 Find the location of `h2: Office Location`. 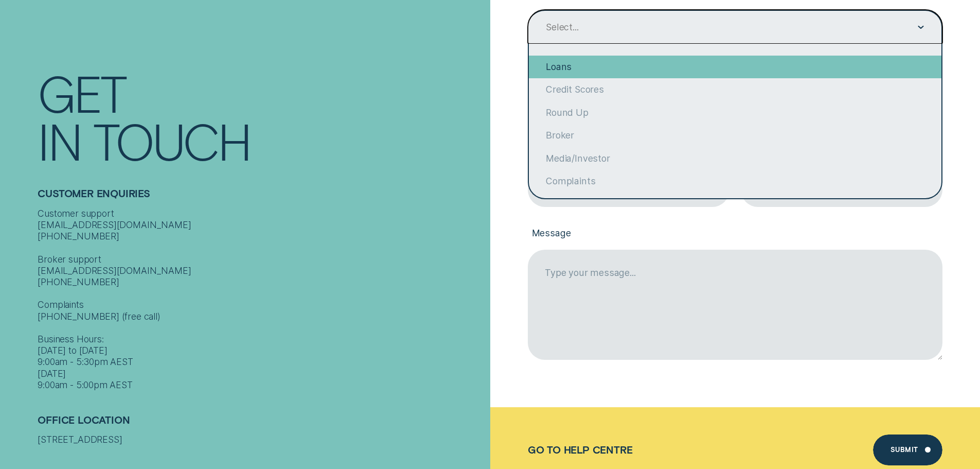

h2: Office Location is located at coordinates (261, 424).